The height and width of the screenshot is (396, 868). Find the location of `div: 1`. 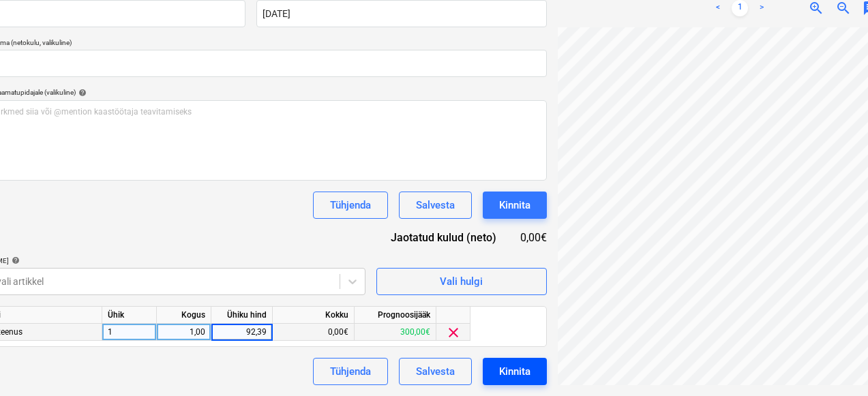

div: 1 is located at coordinates (130, 332).